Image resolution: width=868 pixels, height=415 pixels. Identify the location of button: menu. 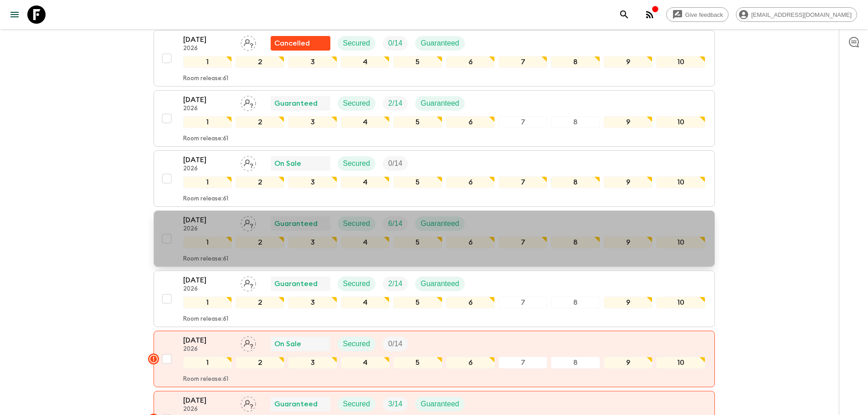
(14, 14).